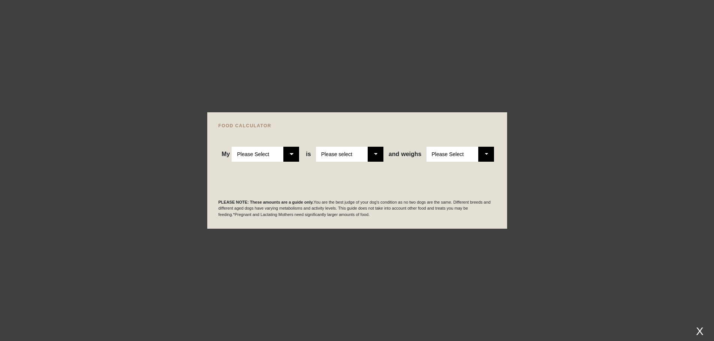  What do you see at coordinates (308, 154) in the screenshot?
I see `span: is` at bounding box center [308, 154].